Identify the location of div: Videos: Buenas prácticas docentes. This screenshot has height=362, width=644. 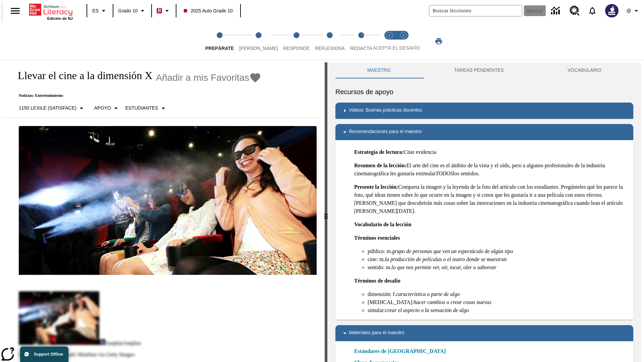
(485, 111).